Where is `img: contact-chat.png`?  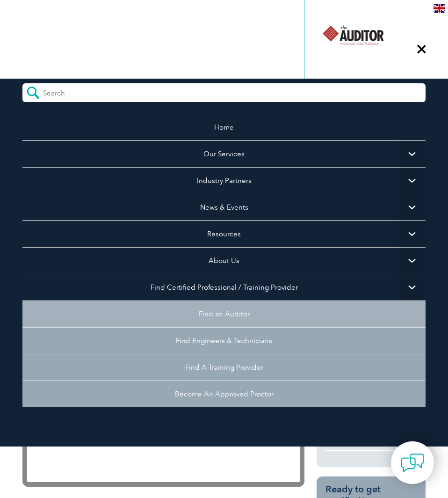 img: contact-chat.png is located at coordinates (412, 463).